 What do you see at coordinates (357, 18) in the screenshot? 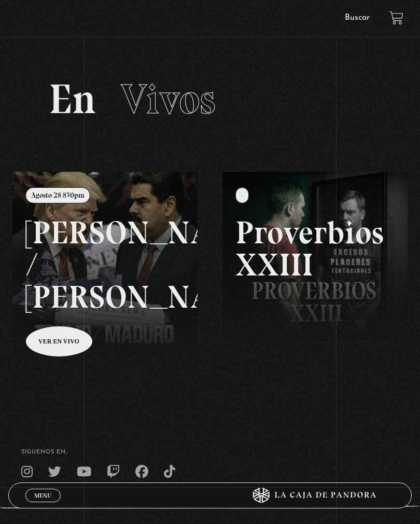
I see `a: Buscar` at bounding box center [357, 18].